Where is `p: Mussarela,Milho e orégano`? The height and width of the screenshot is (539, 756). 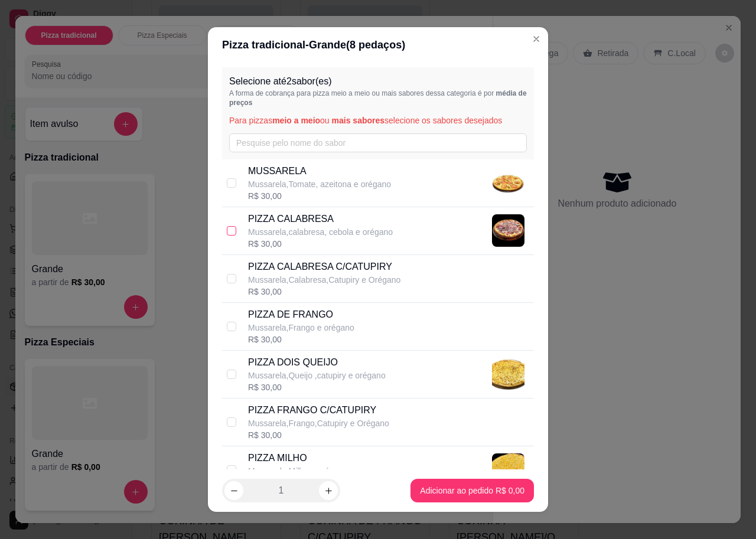
p: Mussarela,Milho e orégano is located at coordinates (298, 471).